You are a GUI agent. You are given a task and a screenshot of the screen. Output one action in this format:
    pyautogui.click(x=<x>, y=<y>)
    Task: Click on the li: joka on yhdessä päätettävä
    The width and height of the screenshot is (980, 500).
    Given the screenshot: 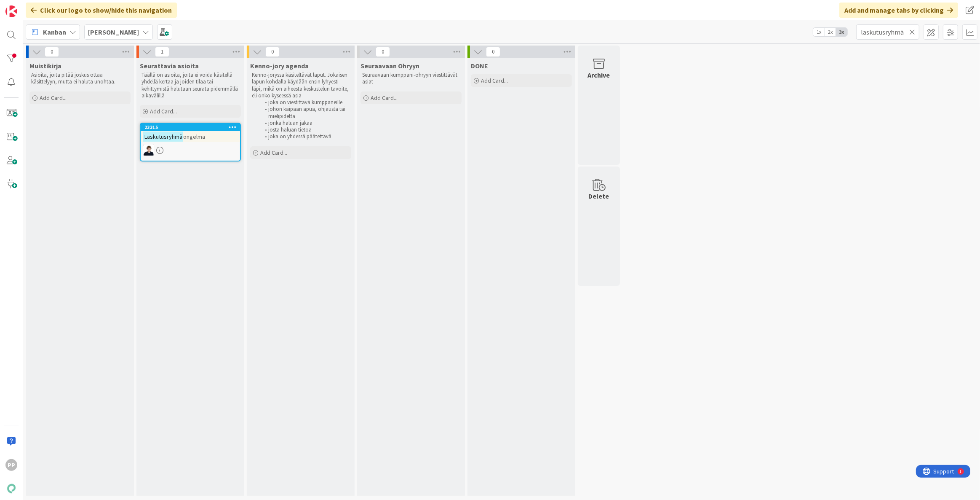 What is the action you would take?
    pyautogui.click(x=305, y=137)
    